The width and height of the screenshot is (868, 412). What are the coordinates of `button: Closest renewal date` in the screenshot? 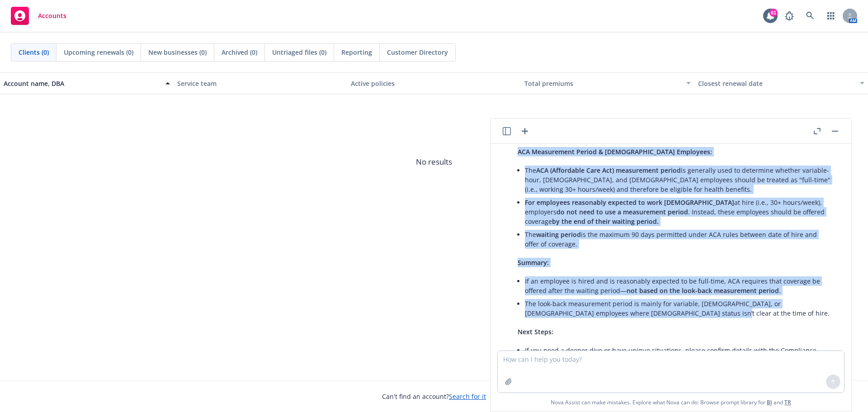 It's located at (781, 83).